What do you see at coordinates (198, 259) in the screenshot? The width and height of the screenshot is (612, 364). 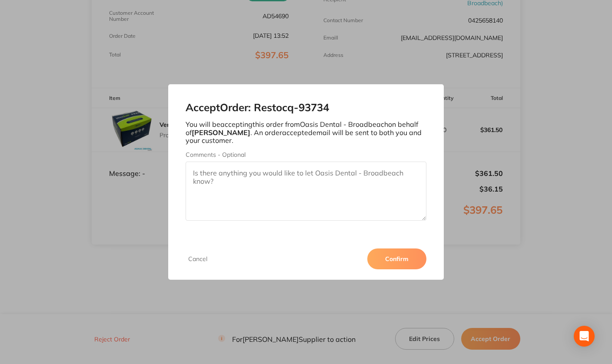 I see `button: Cancel` at bounding box center [198, 259].